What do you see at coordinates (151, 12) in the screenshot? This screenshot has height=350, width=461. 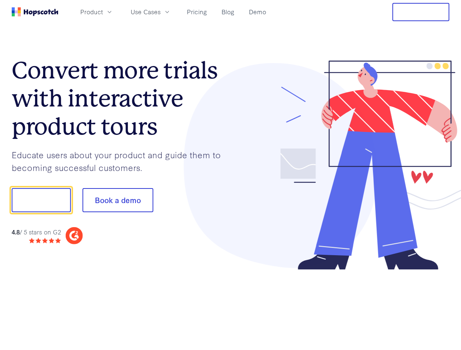 I see `button: Use Cases` at bounding box center [151, 12].